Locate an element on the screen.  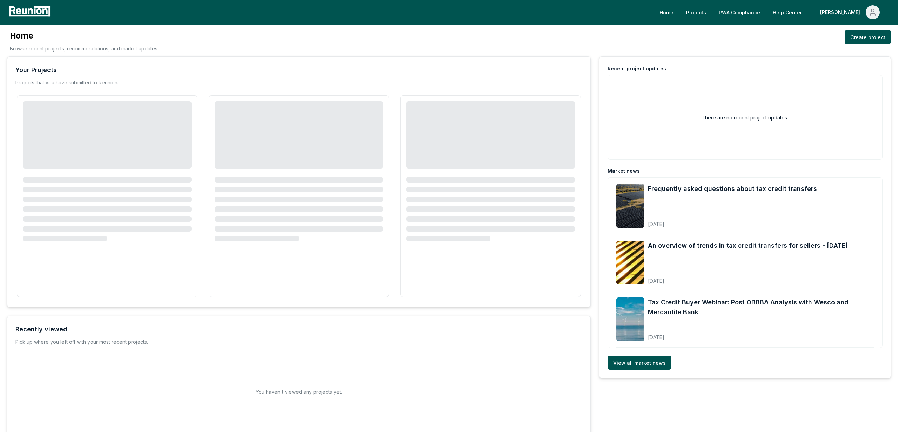
img: Frequently asked questions about tax credit transfers is located at coordinates (630, 206).